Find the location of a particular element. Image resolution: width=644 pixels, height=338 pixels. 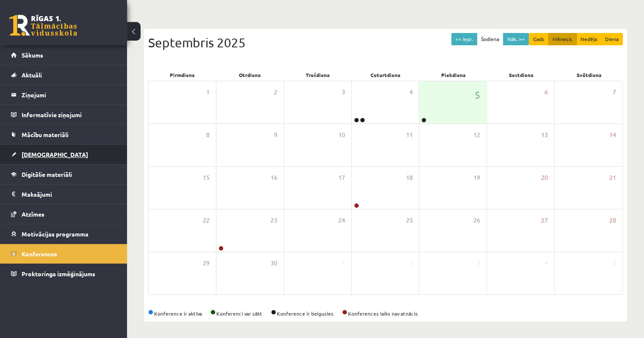

span: 18 is located at coordinates (409, 178).